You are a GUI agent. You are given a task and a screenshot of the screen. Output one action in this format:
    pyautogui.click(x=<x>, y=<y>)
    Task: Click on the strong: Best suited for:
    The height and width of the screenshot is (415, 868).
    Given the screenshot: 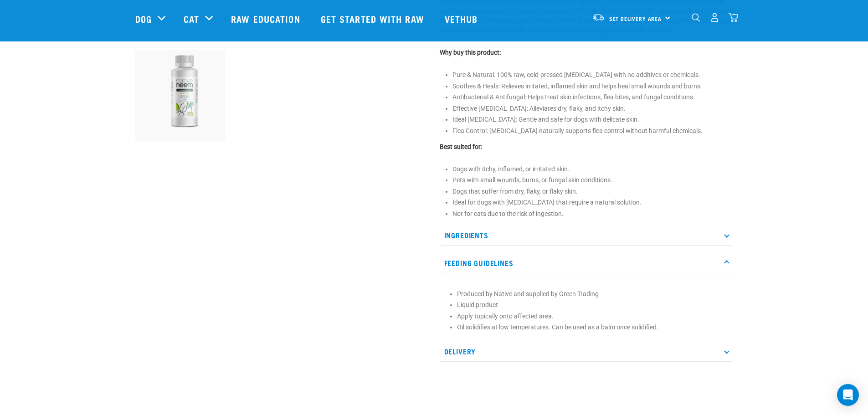 What is the action you would take?
    pyautogui.click(x=461, y=147)
    